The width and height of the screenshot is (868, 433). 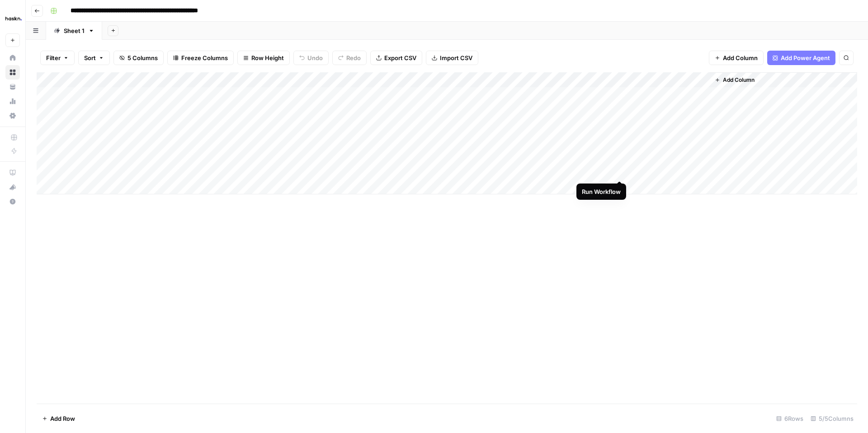 What do you see at coordinates (12, 102) in the screenshot?
I see `a: Usage` at bounding box center [12, 102].